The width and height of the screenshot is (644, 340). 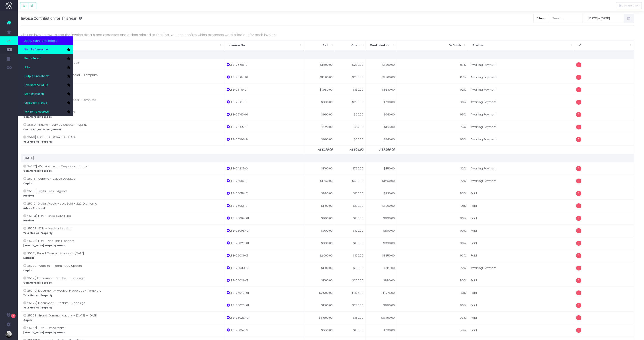 What do you see at coordinates (319, 293) in the screenshot?
I see `td: $2,900.00` at bounding box center [319, 293].